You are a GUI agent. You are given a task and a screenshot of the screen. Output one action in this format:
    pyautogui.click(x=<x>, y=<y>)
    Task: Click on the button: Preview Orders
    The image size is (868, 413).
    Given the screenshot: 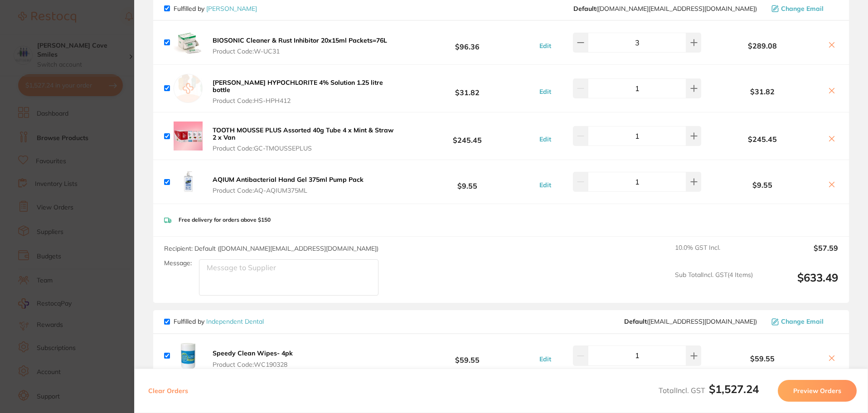 What is the action you would take?
    pyautogui.click(x=818, y=391)
    